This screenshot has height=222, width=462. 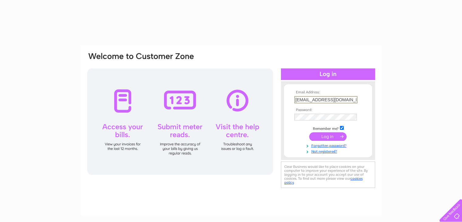 What do you see at coordinates (329, 145) in the screenshot?
I see `a: Forgotten password?` at bounding box center [329, 145].